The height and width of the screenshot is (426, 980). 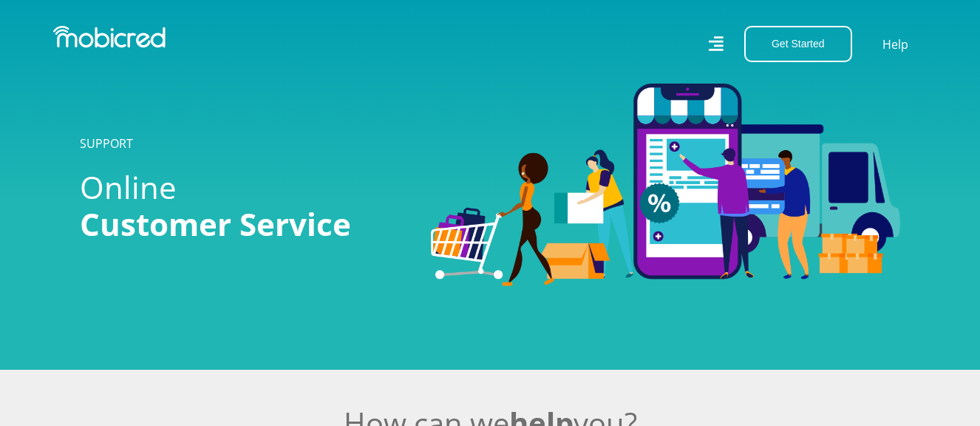 I want to click on button: Get Started, so click(x=799, y=44).